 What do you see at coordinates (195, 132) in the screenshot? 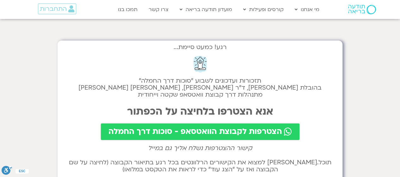
I see `span: הצטרפות לקבוצת הוואטסאפ - סוכות דרך החמלה` at bounding box center [195, 132].